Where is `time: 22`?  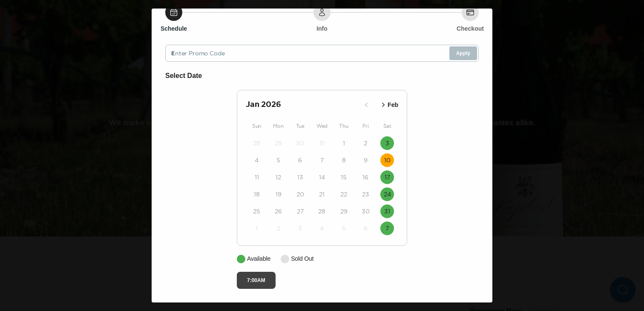 time: 22 is located at coordinates (344, 194).